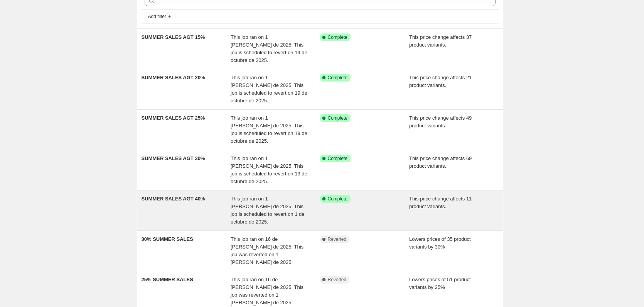 This screenshot has height=307, width=644. What do you see at coordinates (440, 283) in the screenshot?
I see `span: Lowers prices of 51 product variants by 25%` at bounding box center [440, 283].